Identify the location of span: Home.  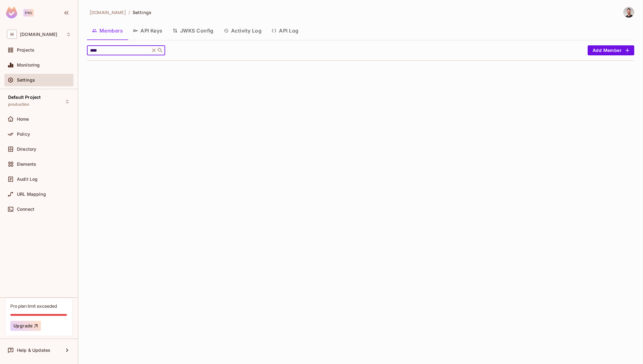
(23, 119).